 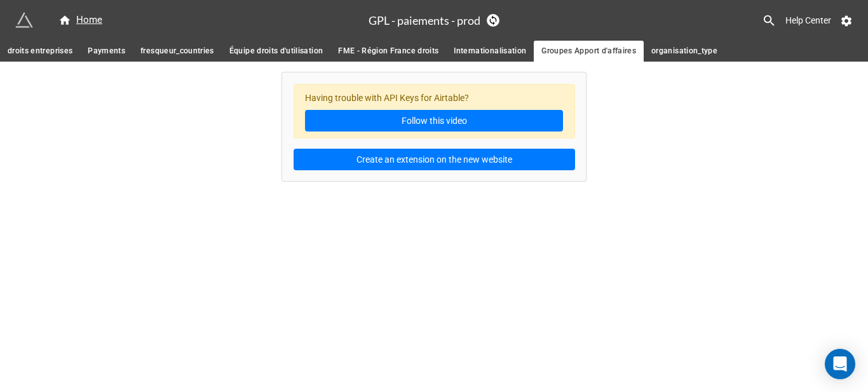 I want to click on a: Sync Base Structure, so click(x=494, y=20).